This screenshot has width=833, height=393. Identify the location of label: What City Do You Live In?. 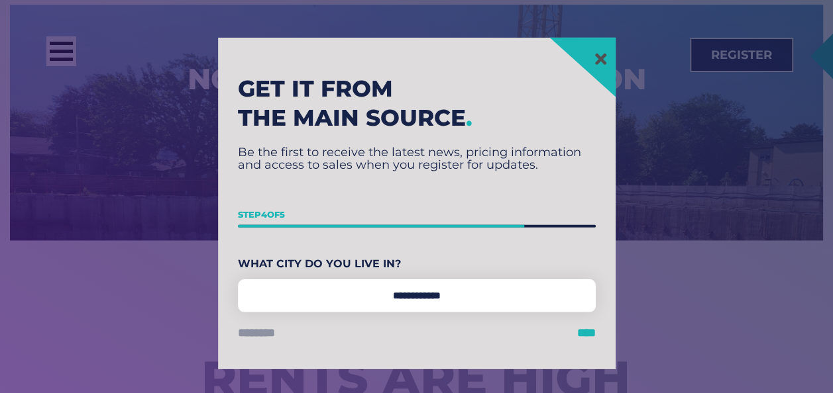
(417, 264).